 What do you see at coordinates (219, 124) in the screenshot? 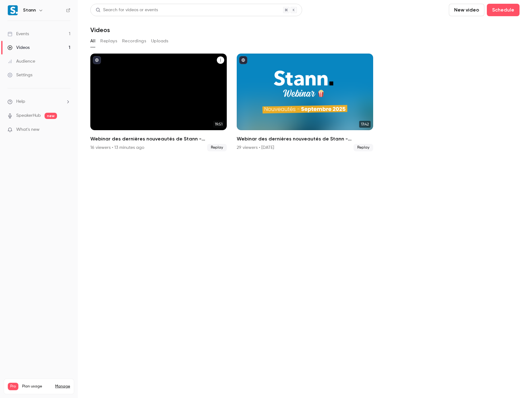
I see `span: 19:51` at bounding box center [219, 124].